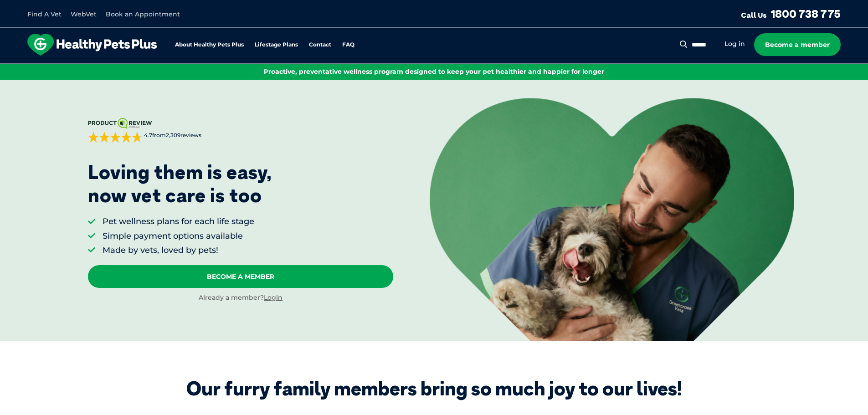  What do you see at coordinates (790, 13) in the screenshot?
I see `a: Call Us1800 738 775` at bounding box center [790, 13].